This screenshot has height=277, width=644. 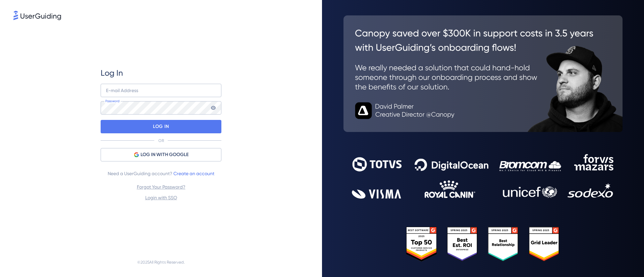 I want to click on a: Forgot Your Password?, so click(x=161, y=187).